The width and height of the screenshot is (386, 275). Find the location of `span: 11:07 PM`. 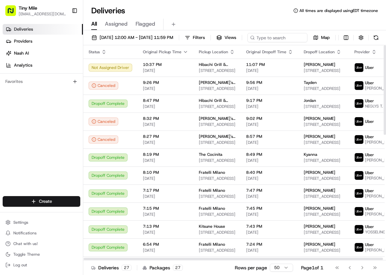

span: 11:07 PM is located at coordinates (269, 65).